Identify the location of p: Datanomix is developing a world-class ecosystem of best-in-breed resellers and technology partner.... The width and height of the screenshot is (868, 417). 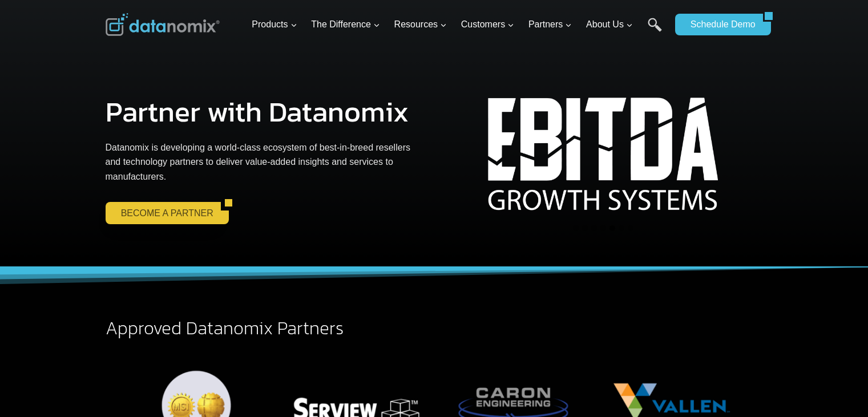
(265, 162).